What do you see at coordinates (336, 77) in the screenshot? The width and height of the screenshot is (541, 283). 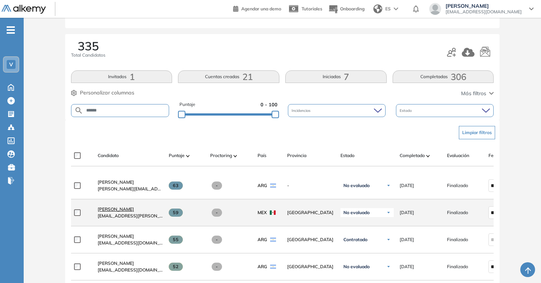 I see `button: Iniciadas7` at bounding box center [336, 77].